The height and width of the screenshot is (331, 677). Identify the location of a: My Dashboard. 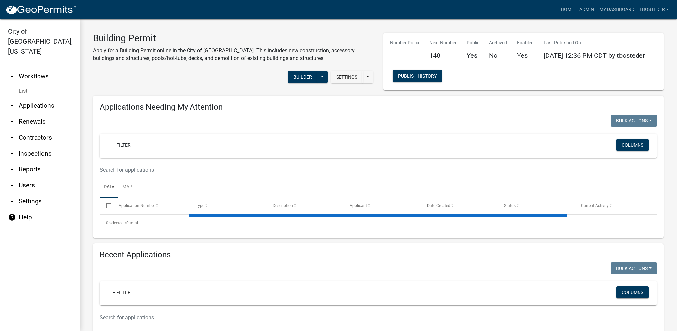
(617, 10).